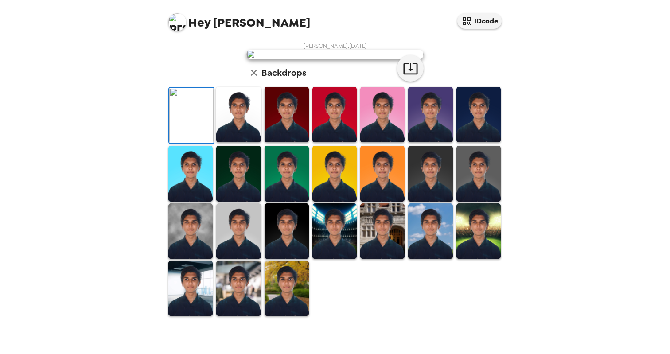  What do you see at coordinates (479, 21) in the screenshot?
I see `button: IDcode` at bounding box center [479, 21].